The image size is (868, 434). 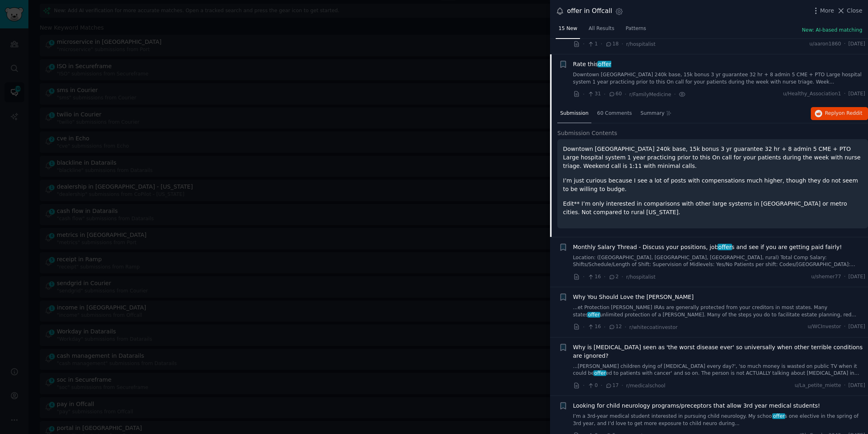 I want to click on a: Rate thisoffer, so click(x=592, y=64).